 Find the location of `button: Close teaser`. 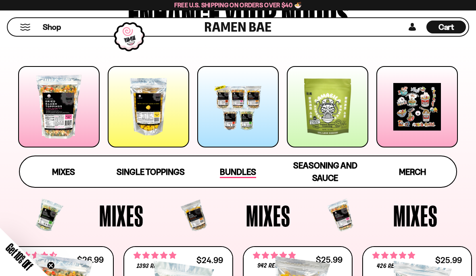

button: Close teaser is located at coordinates (51, 266).